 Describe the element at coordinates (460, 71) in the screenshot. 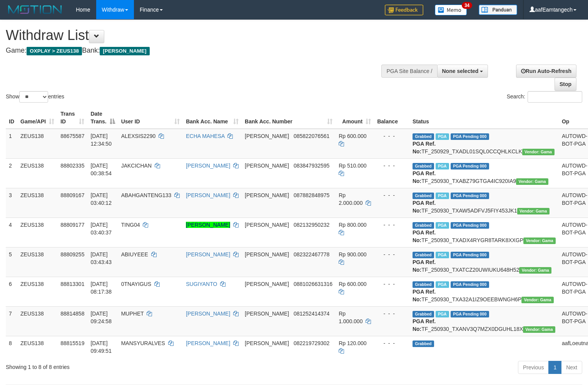

I see `span: None selected` at that location.